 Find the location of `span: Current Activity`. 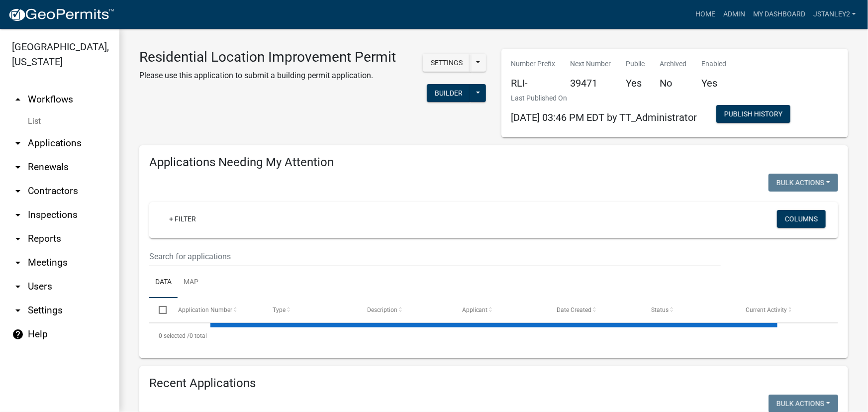

span: Current Activity is located at coordinates (766, 310).